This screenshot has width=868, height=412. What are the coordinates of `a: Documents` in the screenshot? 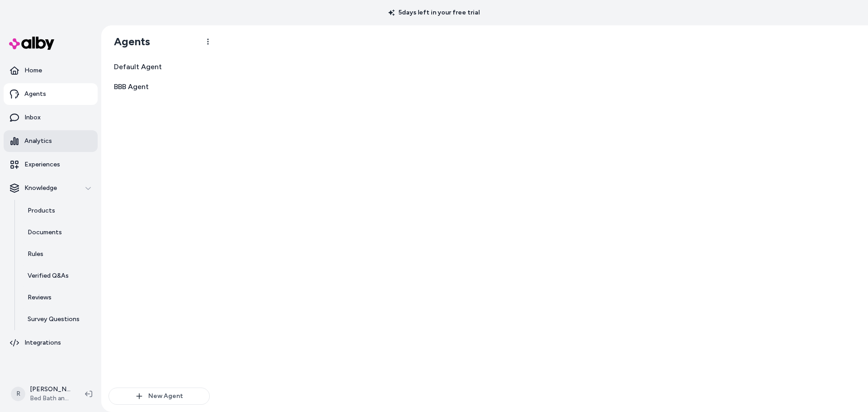 It's located at (58, 232).